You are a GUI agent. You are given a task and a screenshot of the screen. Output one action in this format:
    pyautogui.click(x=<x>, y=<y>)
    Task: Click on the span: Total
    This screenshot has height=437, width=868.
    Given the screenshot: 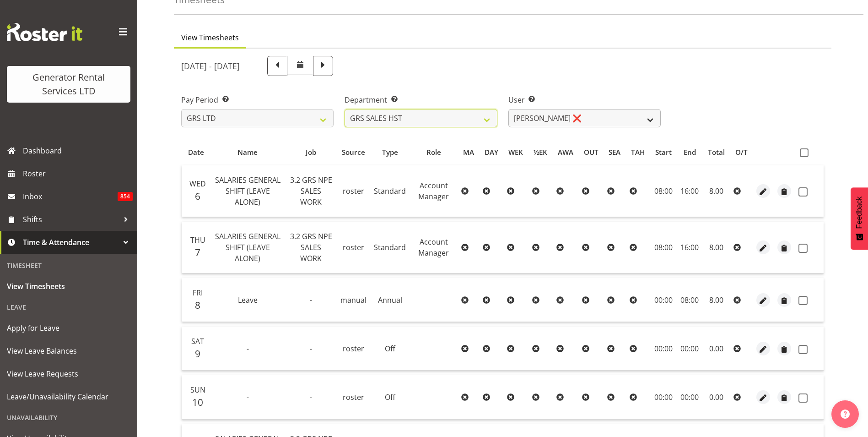 What is the action you would take?
    pyautogui.click(x=716, y=152)
    